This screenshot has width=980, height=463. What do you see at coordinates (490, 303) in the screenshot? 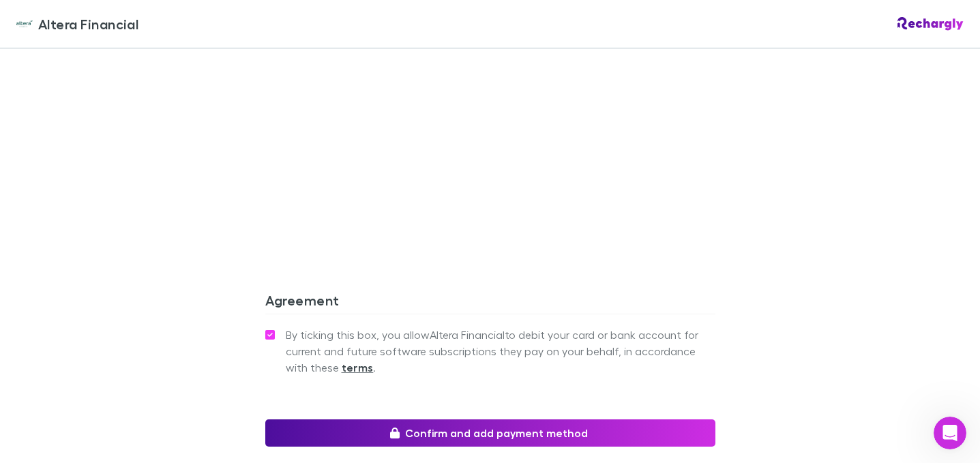
I see `h3: Agreement` at bounding box center [490, 303].